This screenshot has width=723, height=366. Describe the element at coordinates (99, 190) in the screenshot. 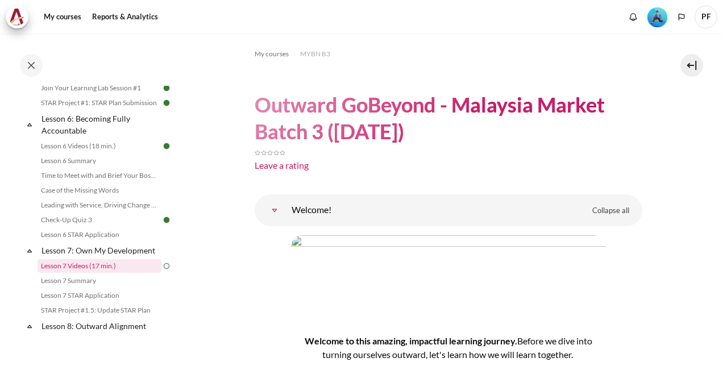

I see `a: Case of the Missing Words` at that location.